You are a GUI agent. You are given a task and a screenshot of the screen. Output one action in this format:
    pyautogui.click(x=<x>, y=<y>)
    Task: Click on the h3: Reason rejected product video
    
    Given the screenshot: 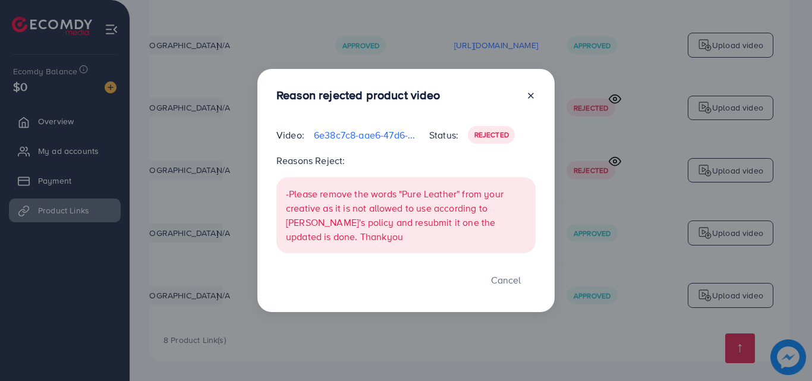 What is the action you would take?
    pyautogui.click(x=358, y=95)
    